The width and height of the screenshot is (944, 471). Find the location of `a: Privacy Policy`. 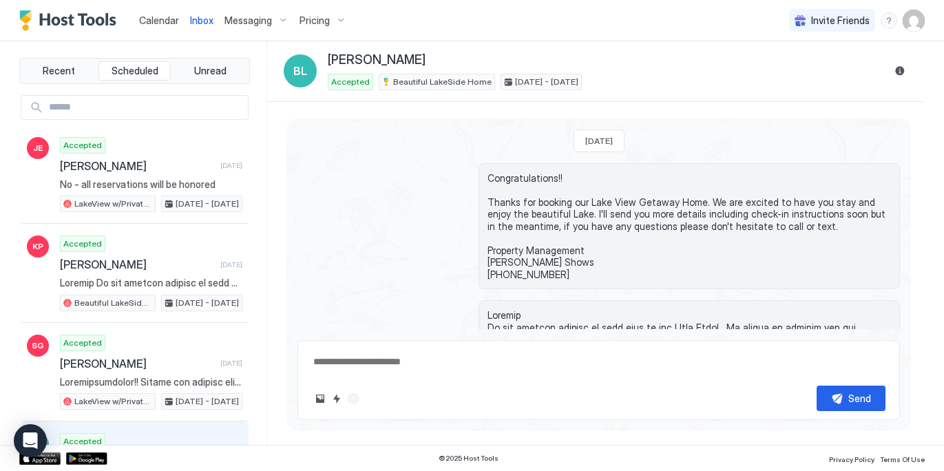

a: Privacy Policy is located at coordinates (852, 458).